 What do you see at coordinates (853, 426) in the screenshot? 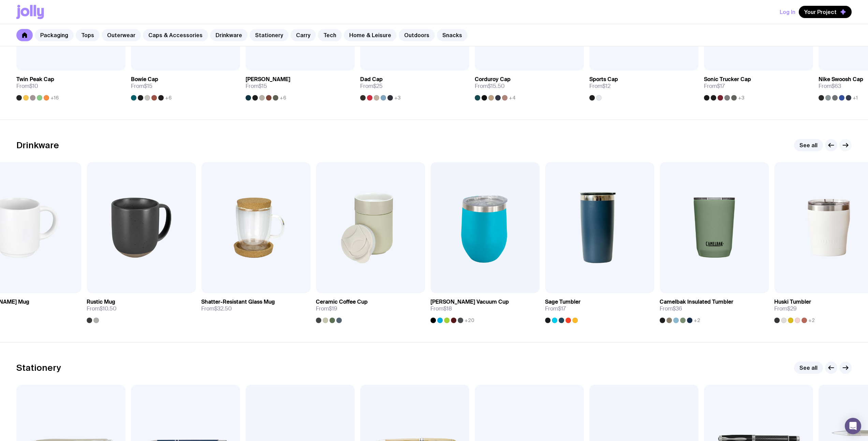
I see `div: Open Intercom Messenger` at bounding box center [853, 426].